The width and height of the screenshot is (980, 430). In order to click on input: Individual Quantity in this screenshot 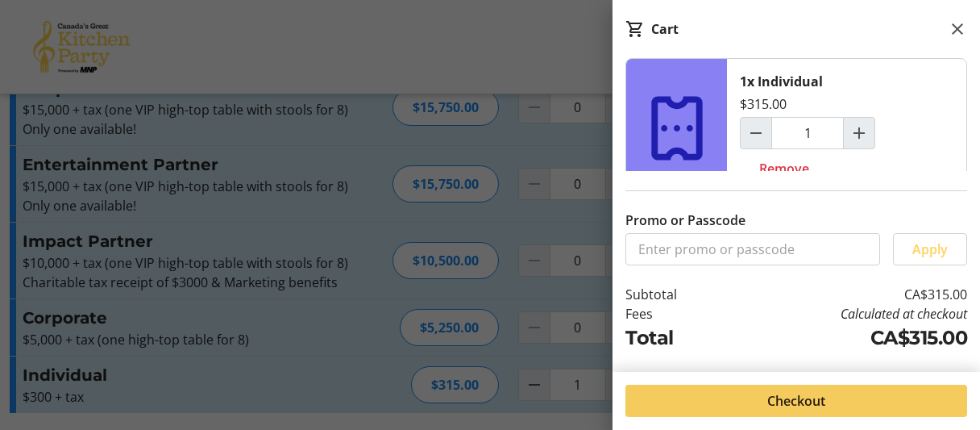, I will do `click(808, 133)`.